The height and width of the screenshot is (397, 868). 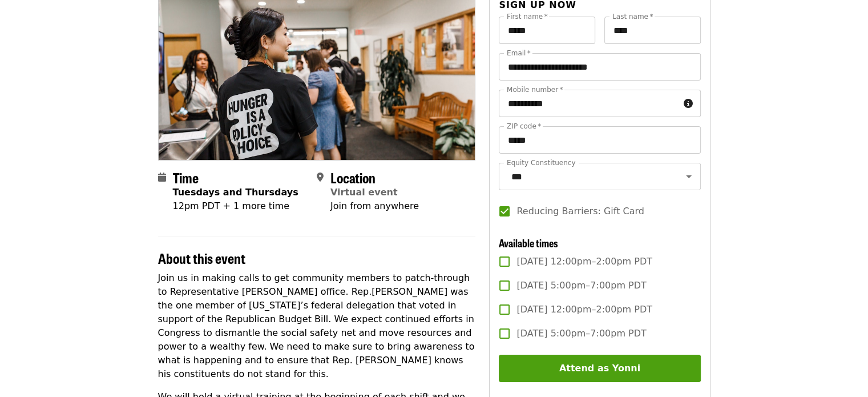 I want to click on i: map-marker-alt icon, so click(x=320, y=177).